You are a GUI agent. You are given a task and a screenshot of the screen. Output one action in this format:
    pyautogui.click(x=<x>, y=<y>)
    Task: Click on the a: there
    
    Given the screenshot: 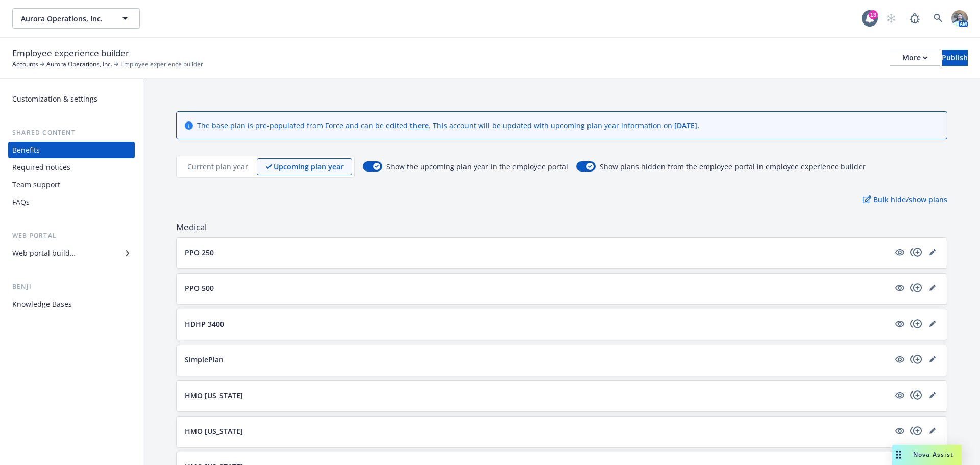 What is the action you would take?
    pyautogui.click(x=419, y=125)
    